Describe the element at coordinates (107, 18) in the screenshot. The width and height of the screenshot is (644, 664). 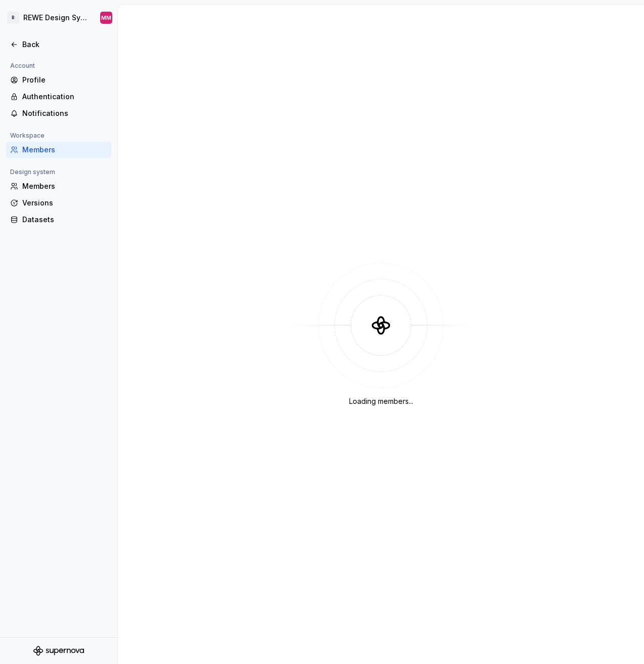
I see `div: MM` at that location.